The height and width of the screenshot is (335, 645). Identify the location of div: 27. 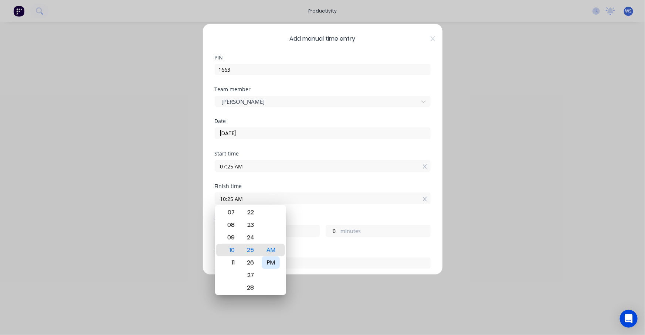
(250, 275).